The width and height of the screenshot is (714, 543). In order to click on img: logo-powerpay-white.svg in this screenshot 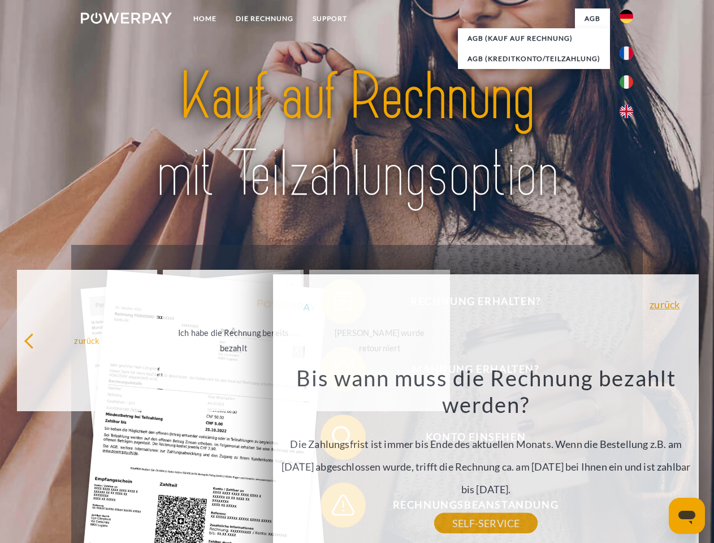, I will do `click(126, 18)`.